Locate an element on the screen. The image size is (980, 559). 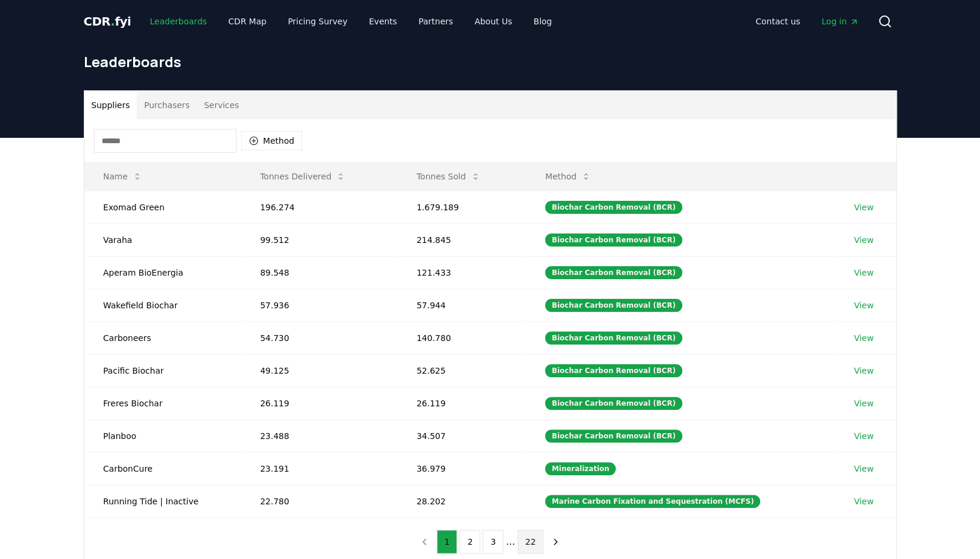
button: 1 is located at coordinates (447, 542).